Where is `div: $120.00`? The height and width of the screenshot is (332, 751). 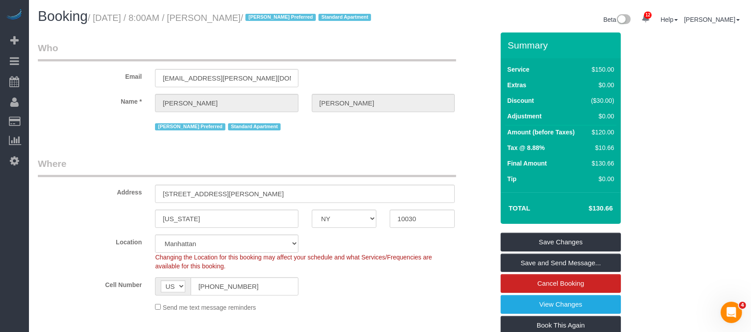
div: $120.00 is located at coordinates (601, 132).